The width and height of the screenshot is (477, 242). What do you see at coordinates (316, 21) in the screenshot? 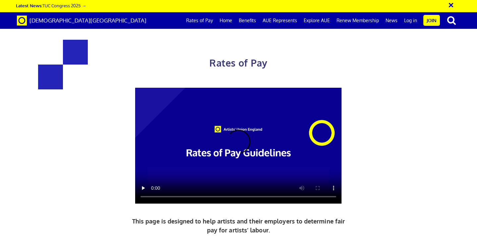
I see `a: Explore AUE` at bounding box center [316, 21].